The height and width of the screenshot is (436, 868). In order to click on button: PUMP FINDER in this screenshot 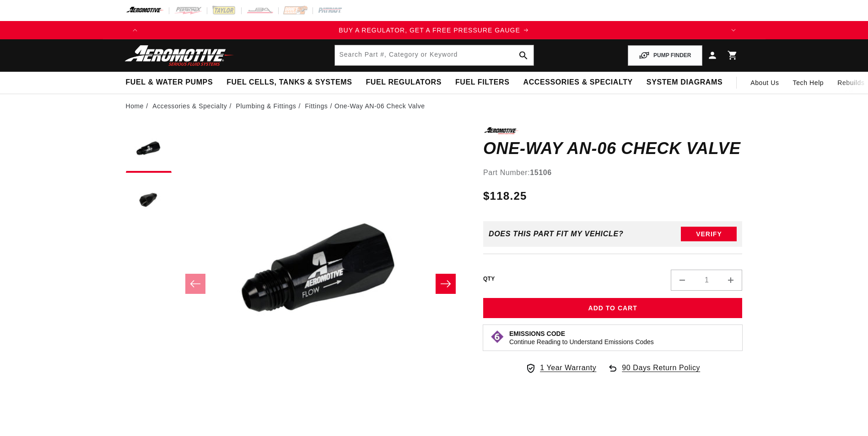, I will do `click(664, 56)`.